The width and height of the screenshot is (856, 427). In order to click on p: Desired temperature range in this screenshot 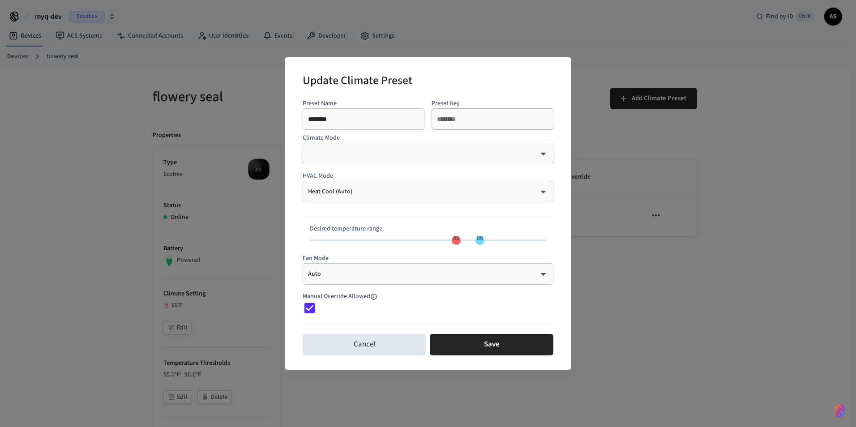, I will do `click(428, 229)`.